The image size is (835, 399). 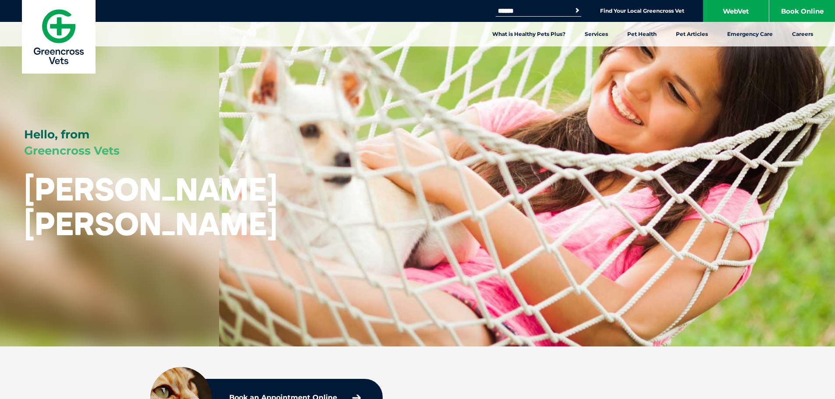 I want to click on a: Emergency Care, so click(x=750, y=34).